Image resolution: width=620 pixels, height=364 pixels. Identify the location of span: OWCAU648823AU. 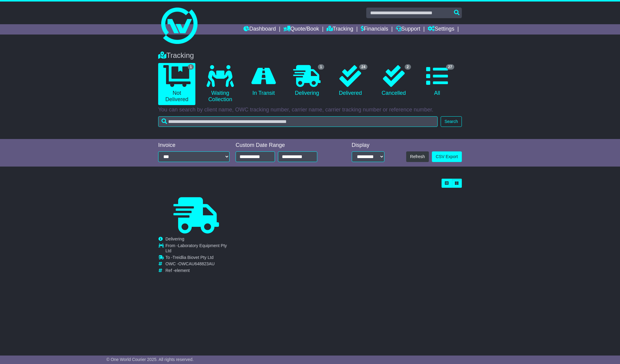
(197, 263).